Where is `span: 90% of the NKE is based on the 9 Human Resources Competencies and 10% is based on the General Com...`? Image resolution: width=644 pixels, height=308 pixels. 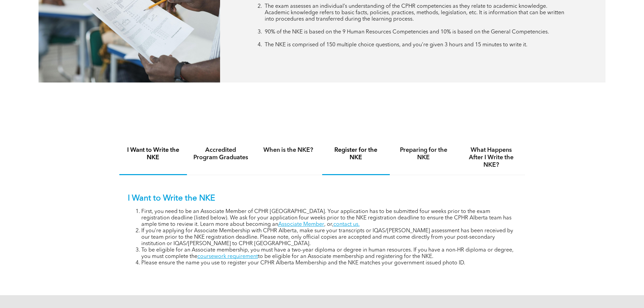 span: 90% of the NKE is based on the 9 Human Resources Competencies and 10% is based on the General Com... is located at coordinates (406, 32).